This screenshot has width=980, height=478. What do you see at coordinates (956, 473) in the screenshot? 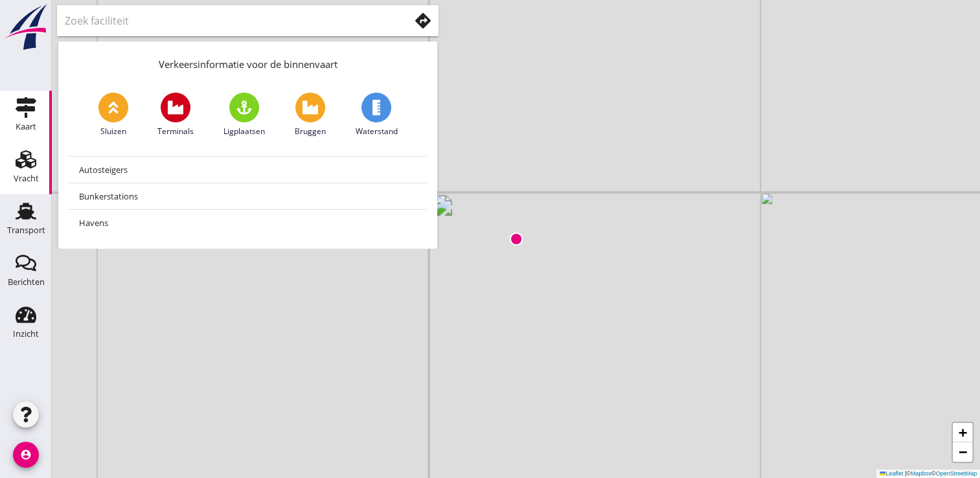
I see `a: OpenStreetMap` at bounding box center [956, 473].